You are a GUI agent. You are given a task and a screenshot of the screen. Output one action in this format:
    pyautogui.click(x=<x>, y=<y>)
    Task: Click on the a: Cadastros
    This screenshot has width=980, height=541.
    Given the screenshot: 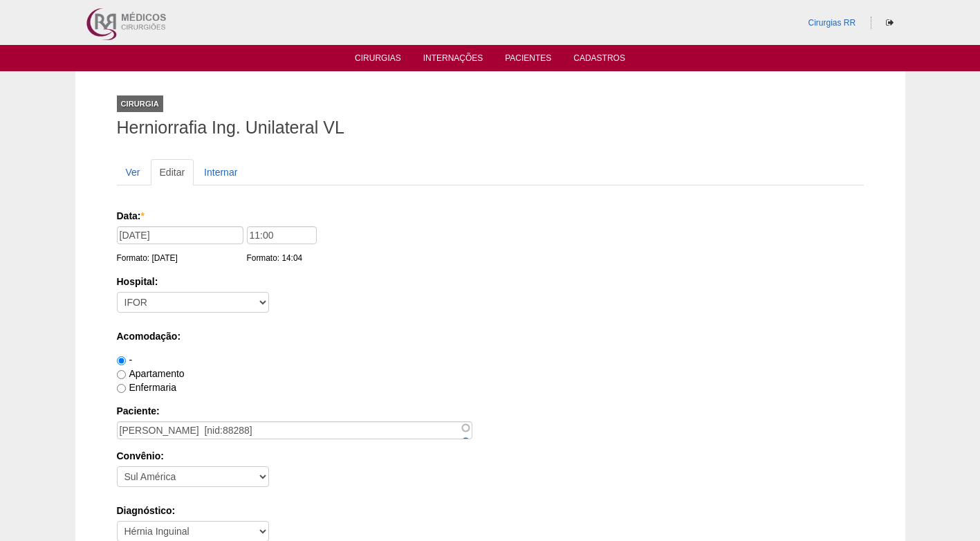 What is the action you would take?
    pyautogui.click(x=599, y=60)
    